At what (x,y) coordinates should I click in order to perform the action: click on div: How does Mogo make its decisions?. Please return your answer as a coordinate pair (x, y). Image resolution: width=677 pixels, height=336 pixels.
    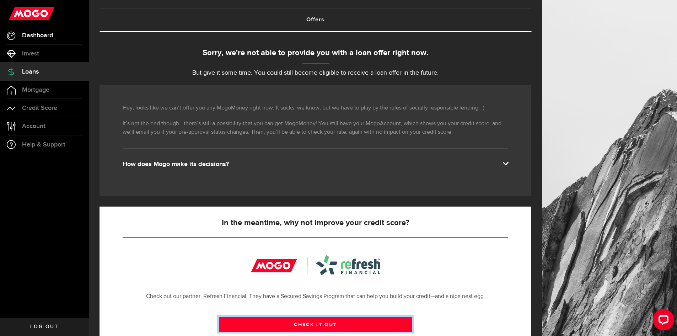
    Looking at the image, I should click on (315, 164).